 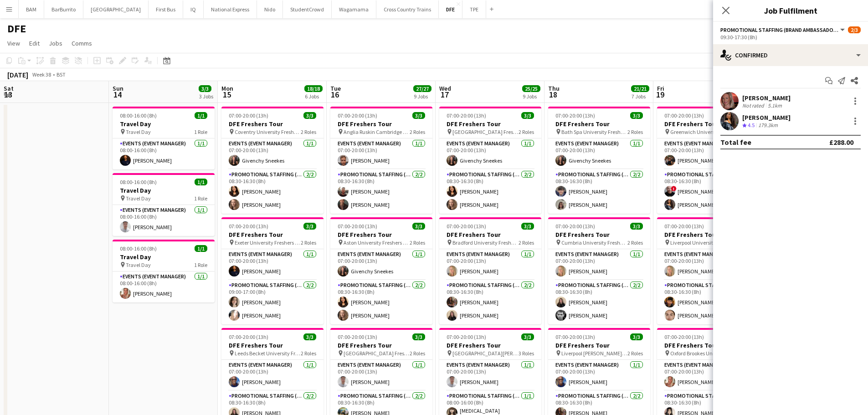 What do you see at coordinates (554, 89) in the screenshot?
I see `span: Thu` at bounding box center [554, 89].